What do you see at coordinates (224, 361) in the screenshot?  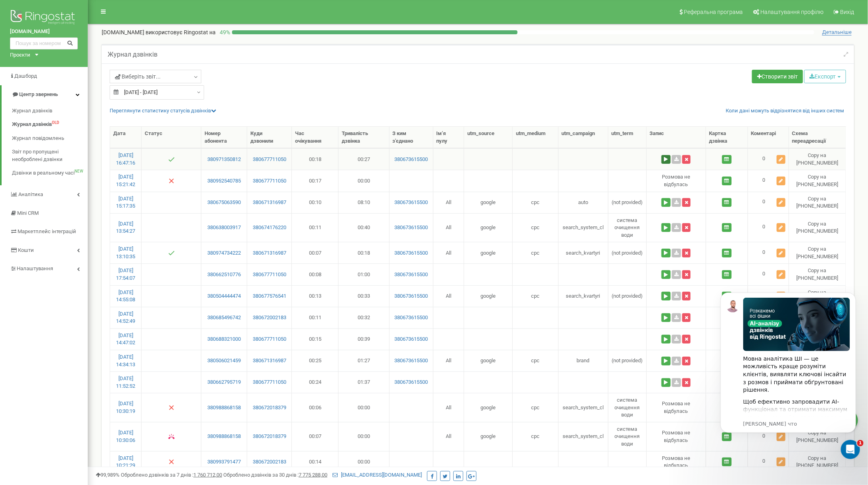 I see `a: 380506021459` at bounding box center [224, 361].